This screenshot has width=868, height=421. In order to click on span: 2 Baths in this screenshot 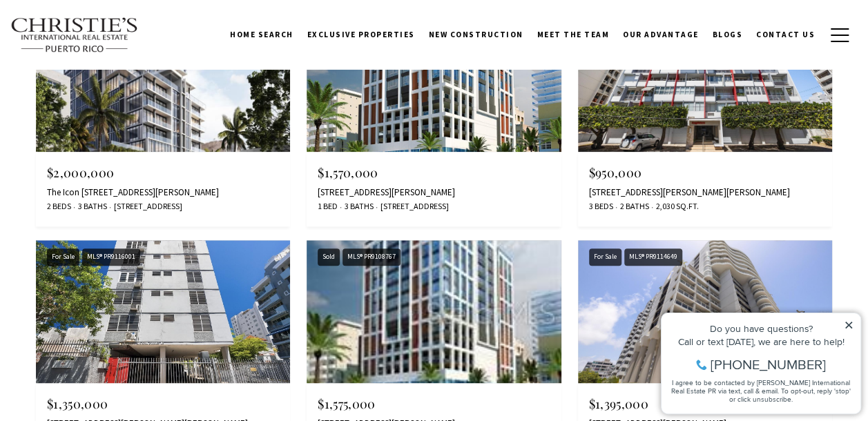, I will do `click(633, 206)`.